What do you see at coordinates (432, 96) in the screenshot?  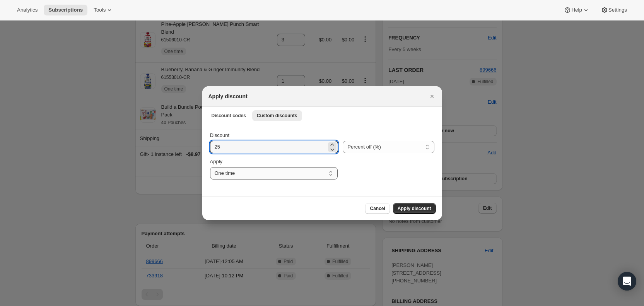 I see `button: Close` at bounding box center [432, 96].